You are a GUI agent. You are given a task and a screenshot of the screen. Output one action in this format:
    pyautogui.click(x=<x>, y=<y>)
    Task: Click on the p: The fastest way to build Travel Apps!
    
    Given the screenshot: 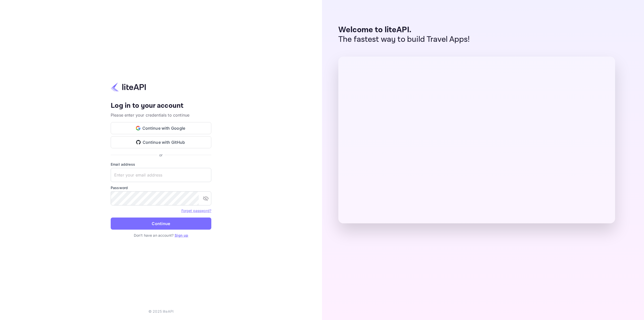 What is the action you would take?
    pyautogui.click(x=404, y=39)
    